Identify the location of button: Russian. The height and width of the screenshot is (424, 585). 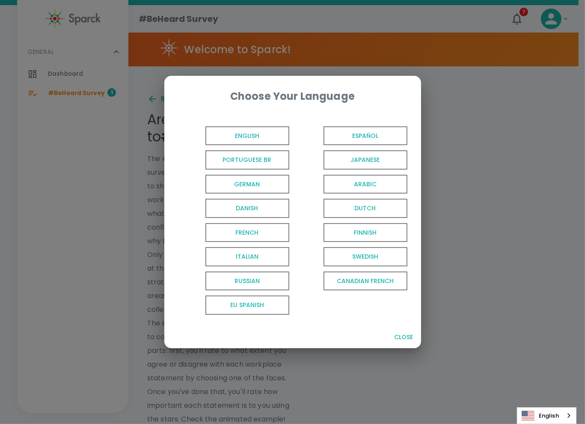
(234, 281).